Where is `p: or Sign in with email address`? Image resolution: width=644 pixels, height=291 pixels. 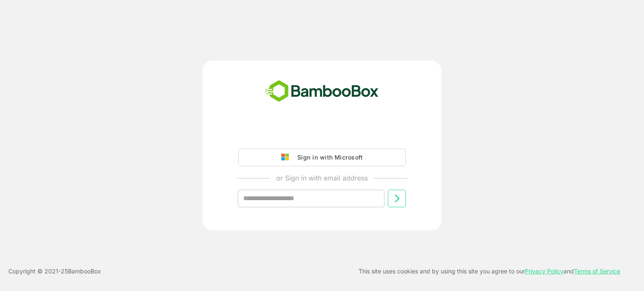 p: or Sign in with email address is located at coordinates (322, 178).